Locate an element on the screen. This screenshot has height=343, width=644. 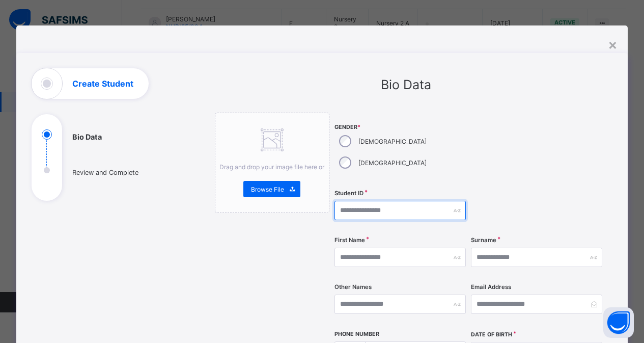
h1: Create Student is located at coordinates (103, 83).